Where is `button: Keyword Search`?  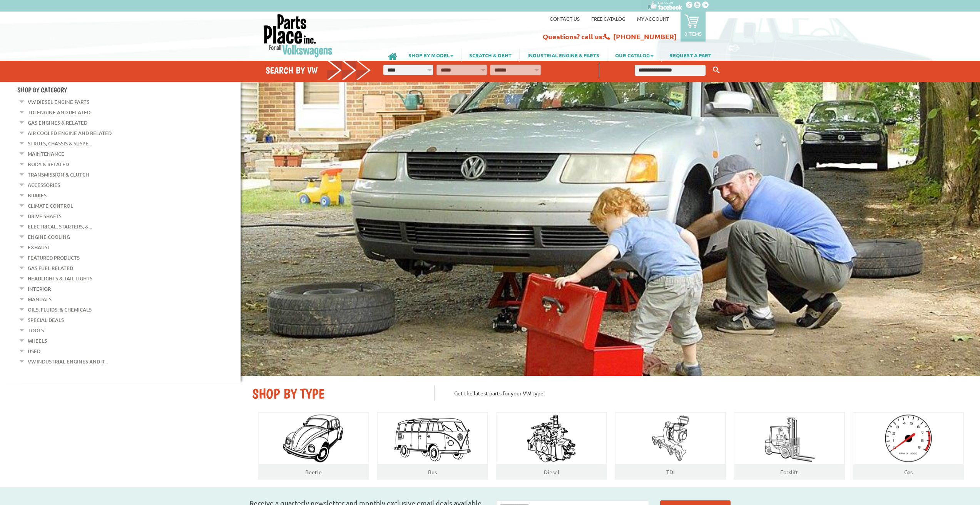
button: Keyword Search is located at coordinates (716, 70).